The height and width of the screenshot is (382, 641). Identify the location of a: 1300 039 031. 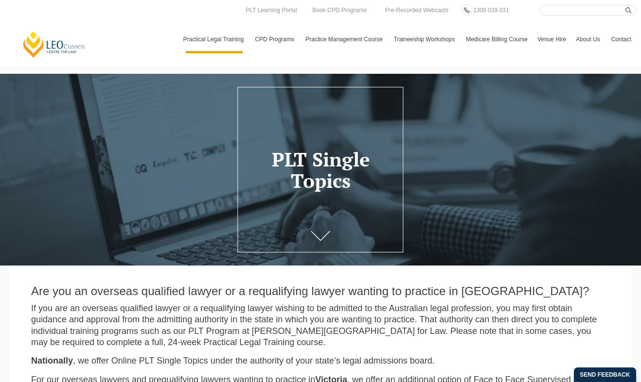
(490, 10).